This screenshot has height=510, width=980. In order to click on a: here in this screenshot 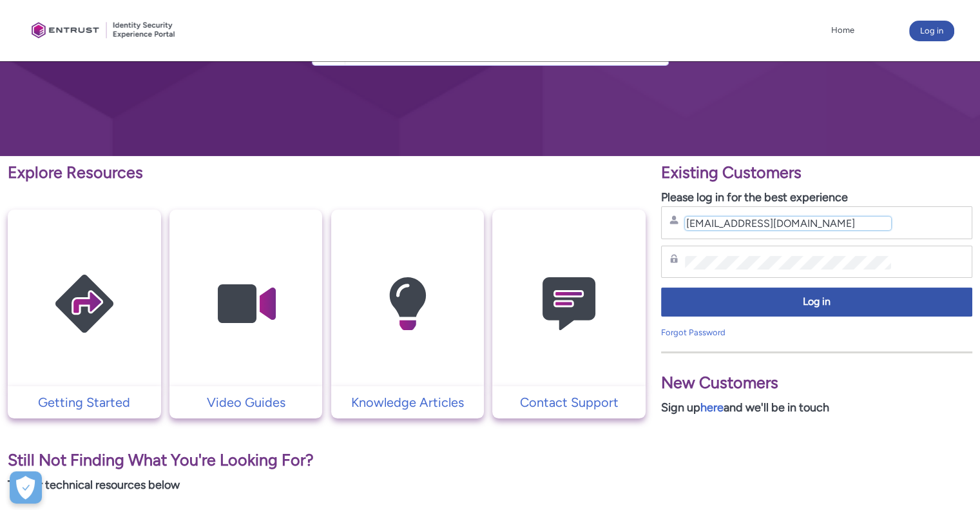, I will do `click(712, 407)`.